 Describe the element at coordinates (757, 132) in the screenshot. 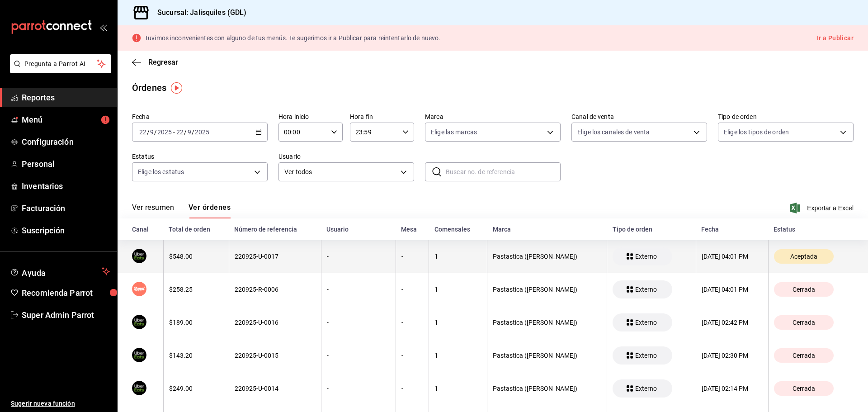

I see `span: Elige los tipos de orden` at that location.